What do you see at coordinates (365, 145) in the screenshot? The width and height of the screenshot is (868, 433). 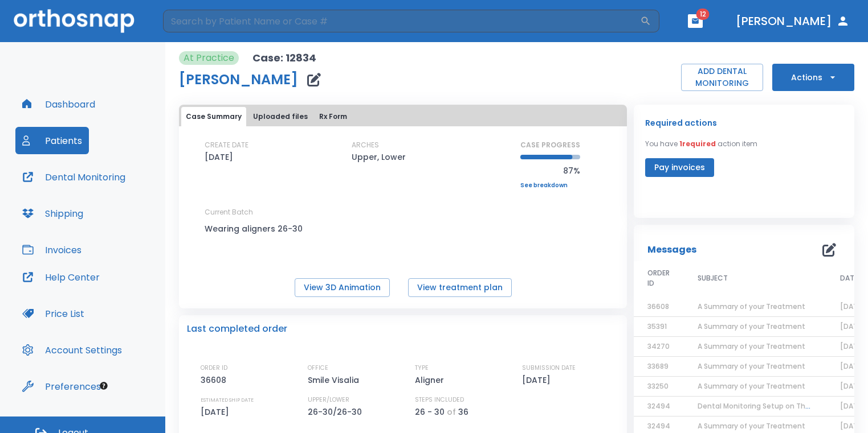 I see `p: ARCHES` at bounding box center [365, 145].